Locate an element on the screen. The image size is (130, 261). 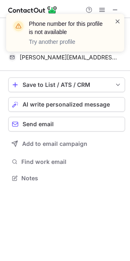
button: save-profile-one-click is located at coordinates (66, 85).